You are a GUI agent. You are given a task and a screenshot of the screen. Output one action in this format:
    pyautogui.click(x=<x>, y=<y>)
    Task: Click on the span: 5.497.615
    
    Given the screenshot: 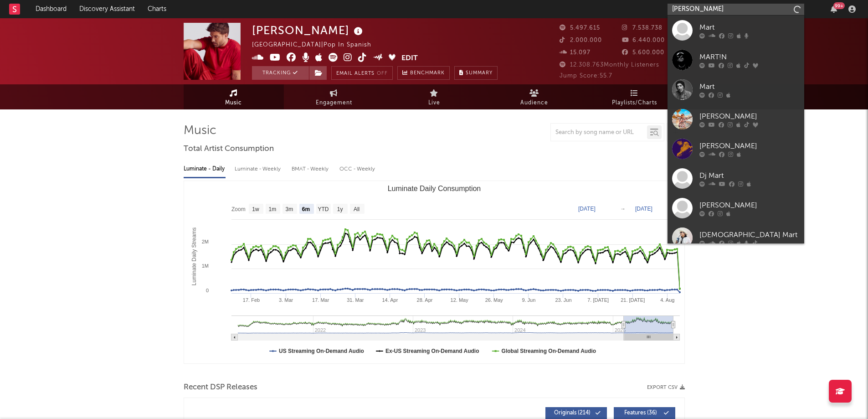 What is the action you would take?
    pyautogui.click(x=580, y=28)
    